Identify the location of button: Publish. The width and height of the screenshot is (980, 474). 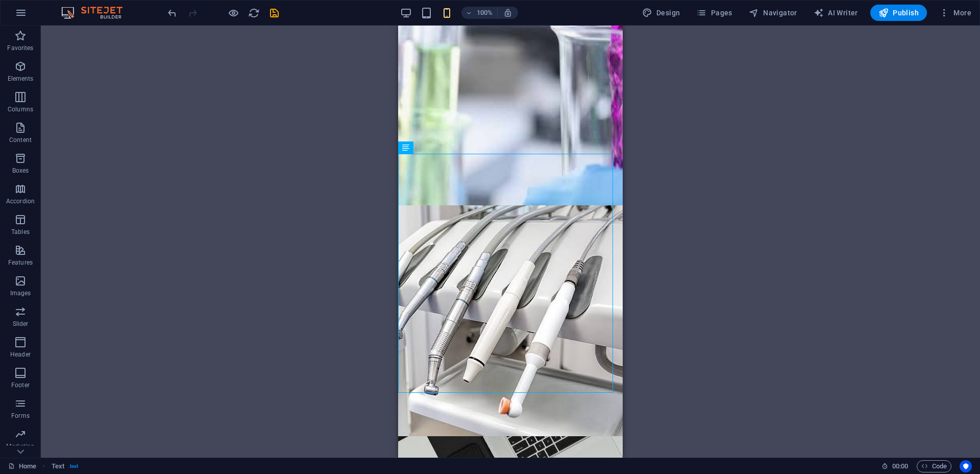
(898, 13).